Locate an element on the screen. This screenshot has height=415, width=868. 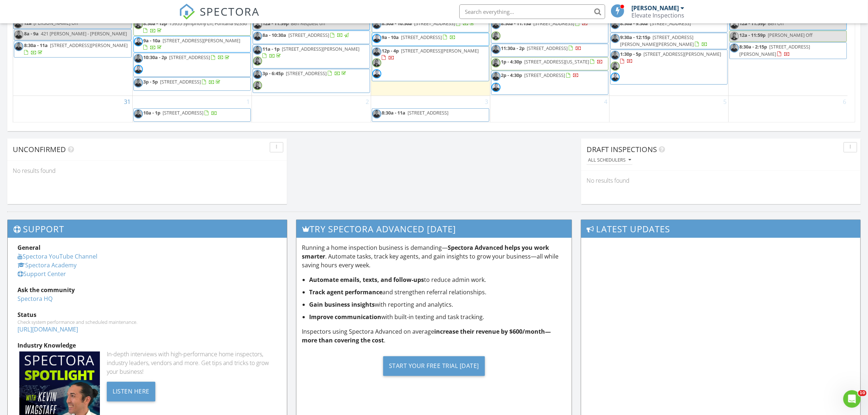
strong: Spectora Advanced helps you work smarter is located at coordinates (426, 252).